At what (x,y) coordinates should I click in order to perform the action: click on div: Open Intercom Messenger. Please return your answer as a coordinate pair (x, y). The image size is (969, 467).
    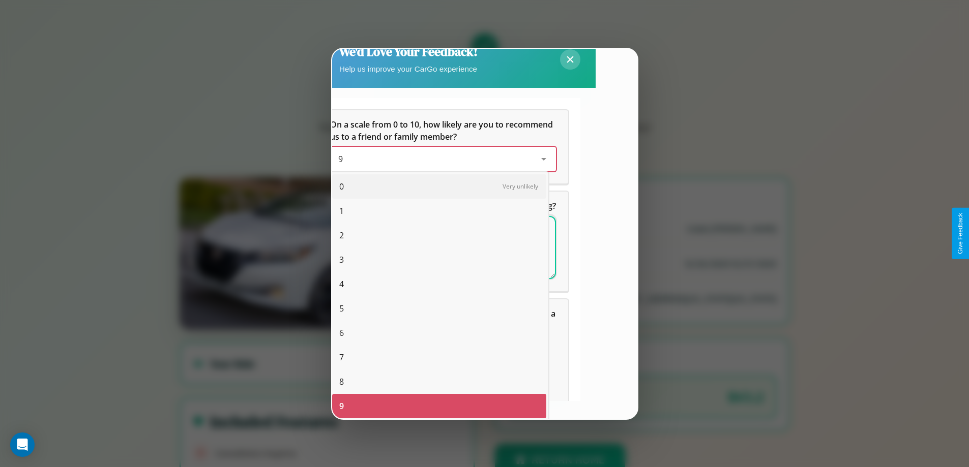
    Looking at the image, I should click on (22, 445).